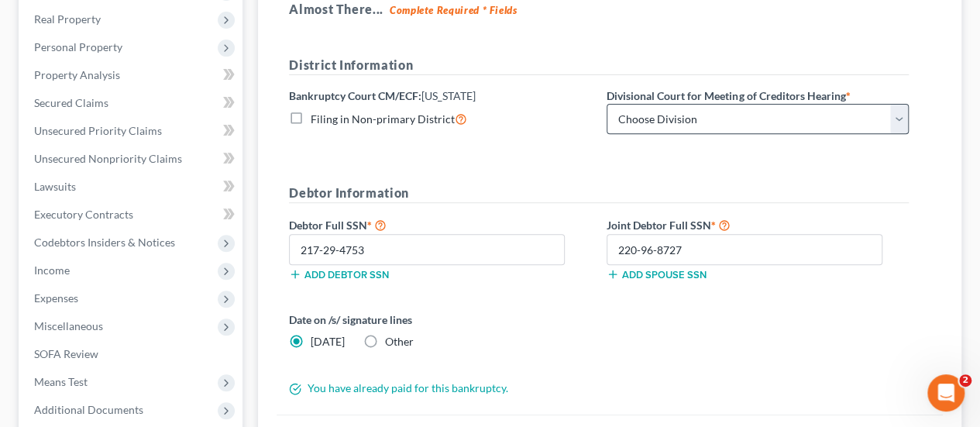  Describe the element at coordinates (440, 320) in the screenshot. I see `label: Date on /s/ signature lines` at that location.